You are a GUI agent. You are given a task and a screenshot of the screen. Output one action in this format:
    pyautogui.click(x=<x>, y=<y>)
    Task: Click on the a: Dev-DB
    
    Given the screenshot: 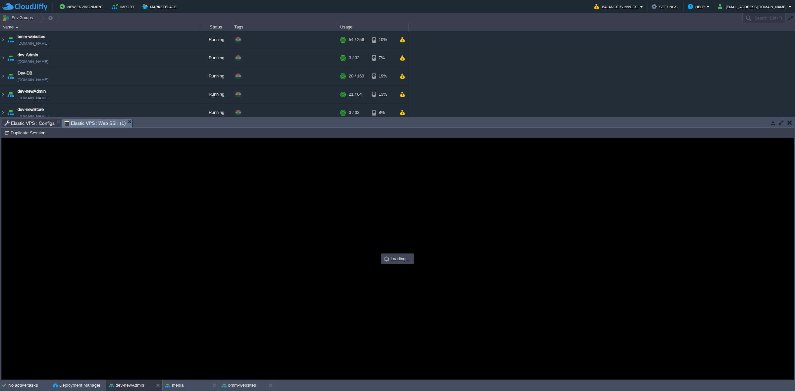 What is the action you would take?
    pyautogui.click(x=25, y=73)
    